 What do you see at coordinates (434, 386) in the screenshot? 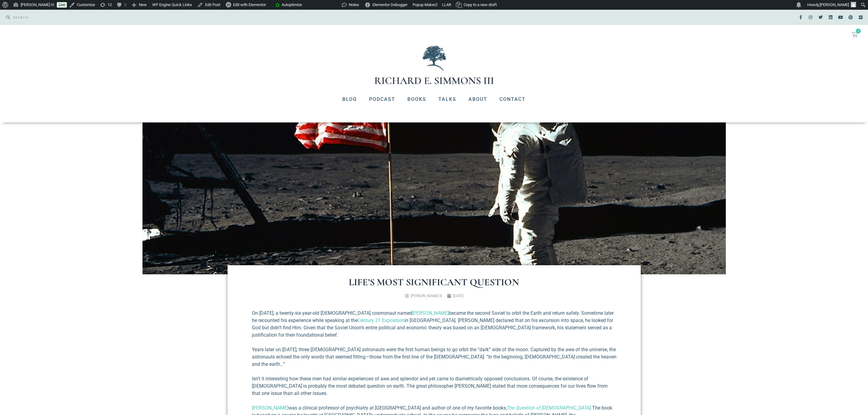
I see `p: Isn’t it interesting how these men had similar experiences of awe and splendor and yet came to di...` at bounding box center [434, 386].